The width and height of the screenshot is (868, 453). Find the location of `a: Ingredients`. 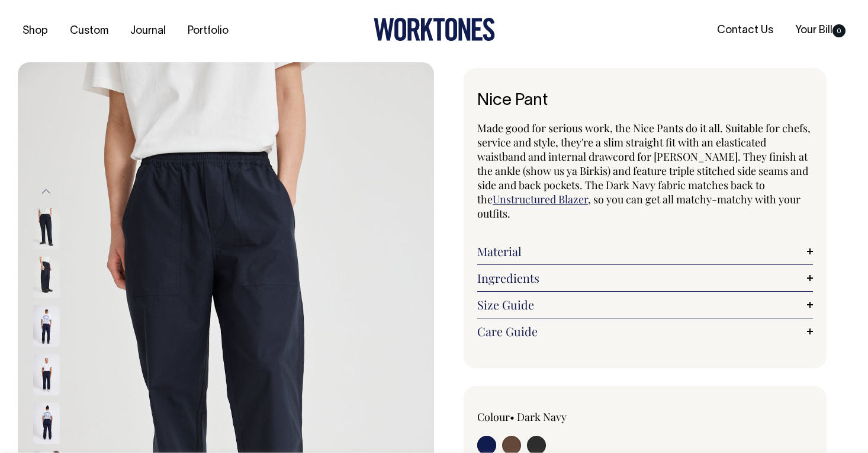

a: Ingredients is located at coordinates (645, 278).